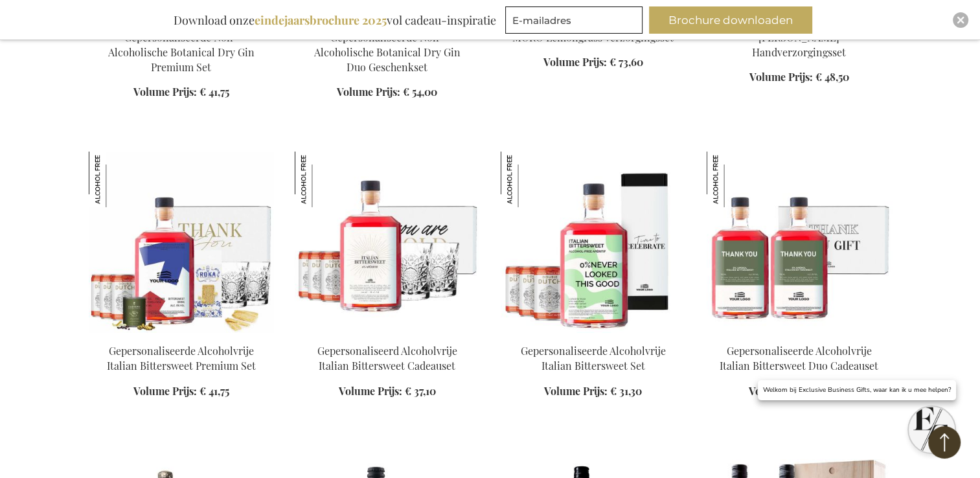 This screenshot has width=980, height=478. I want to click on a: Volume Prijs: € 31,30, so click(593, 391).